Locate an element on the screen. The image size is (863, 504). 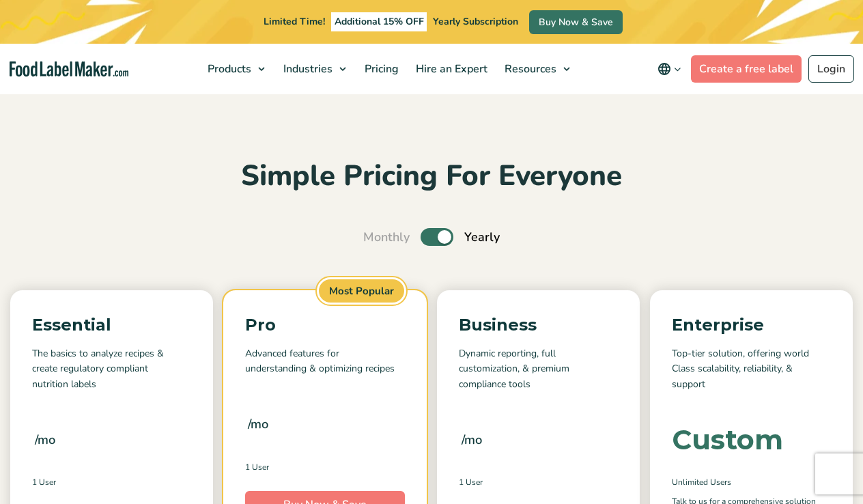
p: Pro is located at coordinates (324, 325).